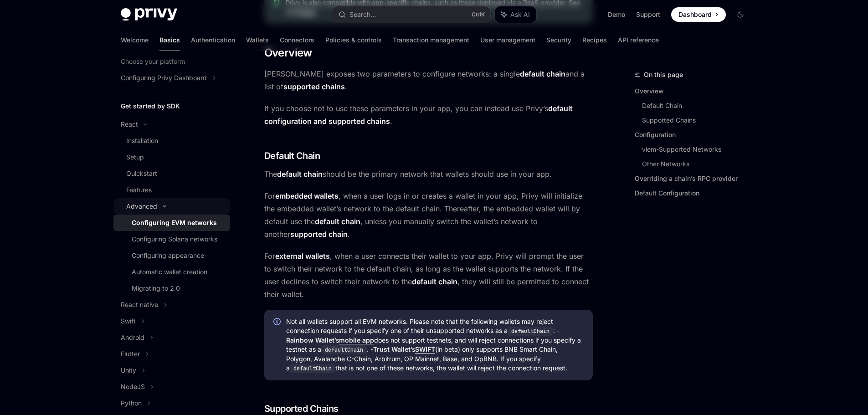  I want to click on a: Features, so click(172, 190).